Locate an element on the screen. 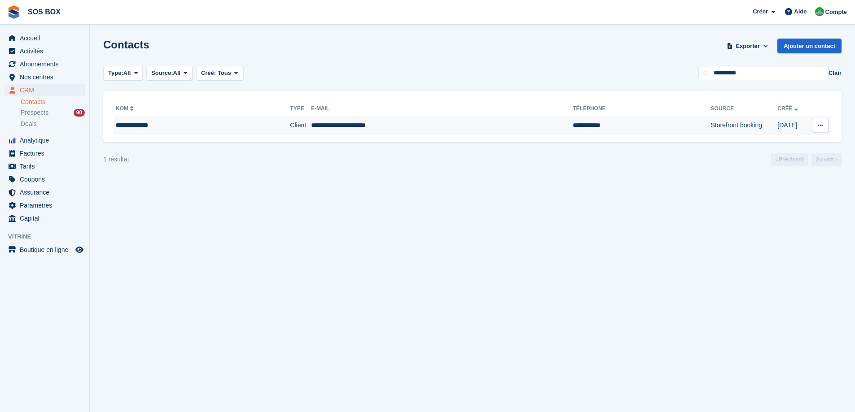 This screenshot has height=412, width=855. span: Capital is located at coordinates (47, 218).